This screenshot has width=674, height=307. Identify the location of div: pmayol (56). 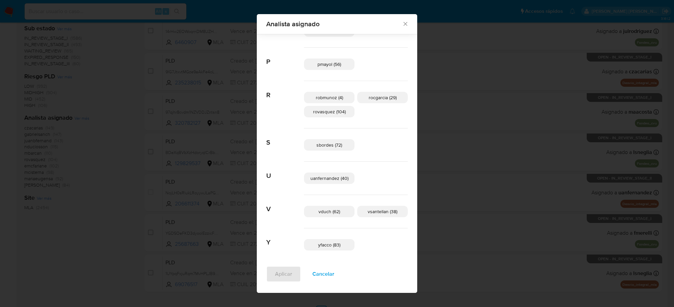
(329, 64).